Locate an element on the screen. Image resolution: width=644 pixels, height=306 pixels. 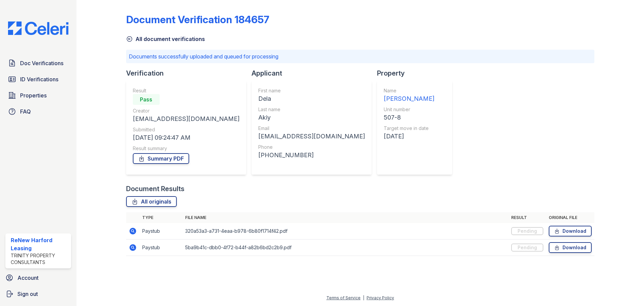
div: Last name is located at coordinates (312, 109).